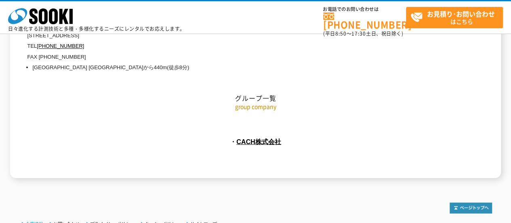  I want to click on span: (平日 ～ 土日、祝日除く), so click(363, 34).